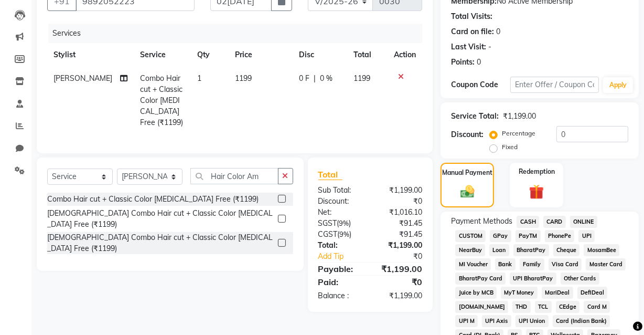 The width and height of the screenshot is (644, 335). What do you see at coordinates (162, 55) in the screenshot?
I see `th: Service` at bounding box center [162, 55].